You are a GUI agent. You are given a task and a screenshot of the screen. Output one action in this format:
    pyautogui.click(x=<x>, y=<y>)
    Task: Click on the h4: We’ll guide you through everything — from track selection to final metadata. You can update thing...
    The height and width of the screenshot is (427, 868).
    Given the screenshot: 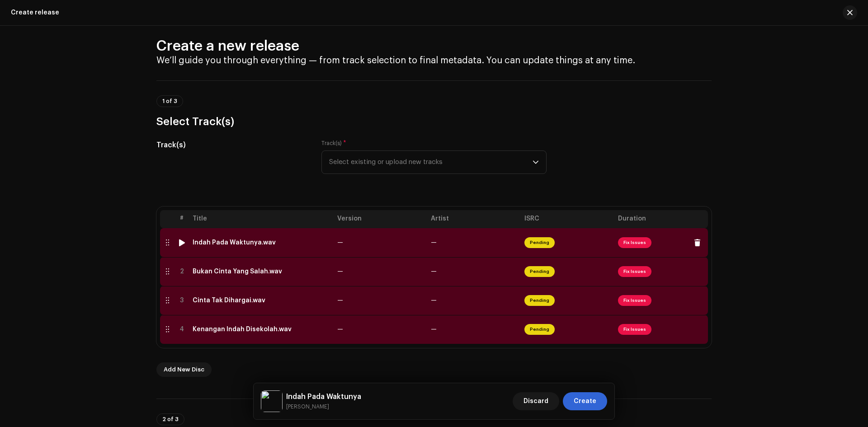 What is the action you would take?
    pyautogui.click(x=434, y=60)
    